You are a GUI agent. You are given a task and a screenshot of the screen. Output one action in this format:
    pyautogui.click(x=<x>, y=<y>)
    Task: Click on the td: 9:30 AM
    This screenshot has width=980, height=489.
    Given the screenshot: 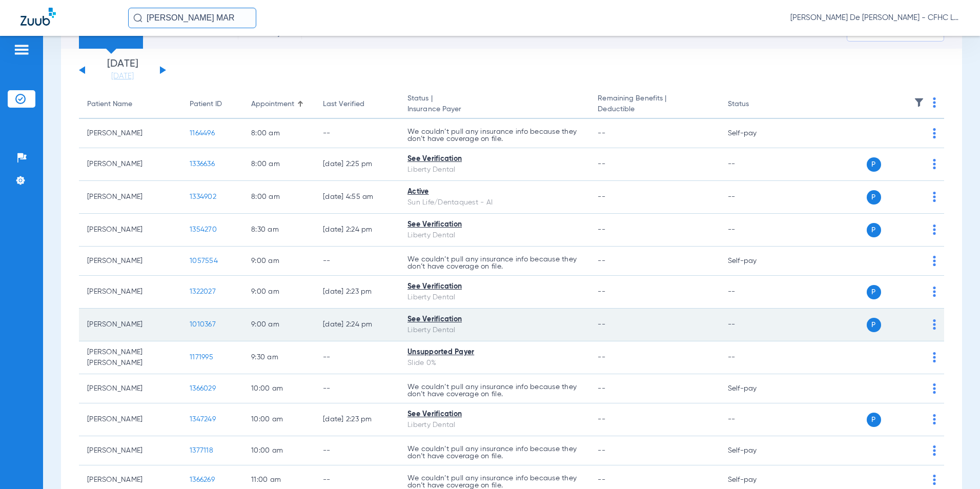 What is the action you would take?
    pyautogui.click(x=279, y=358)
    